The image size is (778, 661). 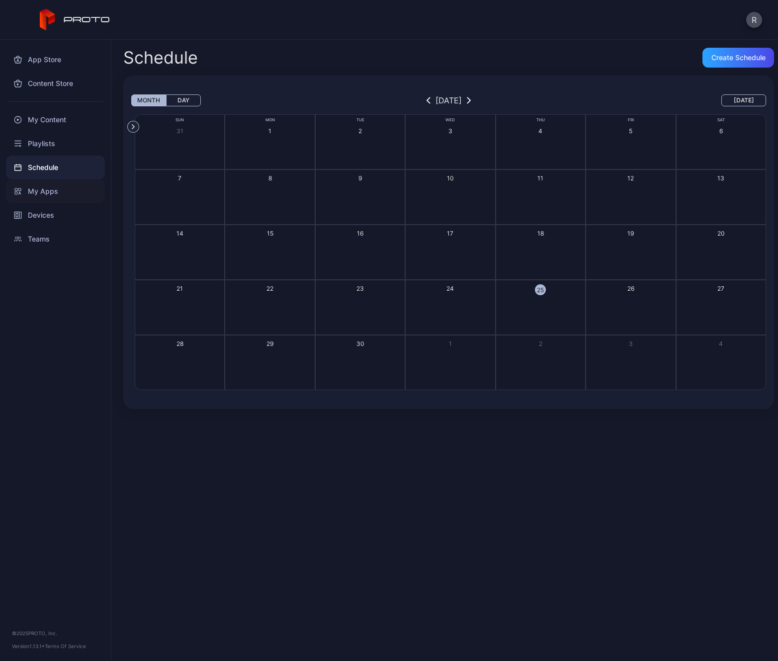 I want to click on a: My Content, so click(x=55, y=120).